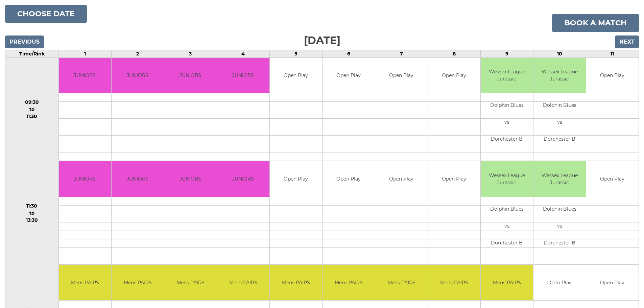  I want to click on td: 09:30 to 11:30, so click(32, 109).